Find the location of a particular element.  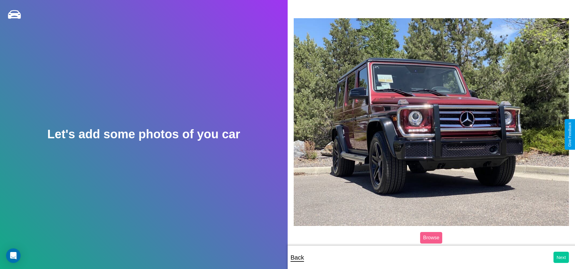

button: Next is located at coordinates (561, 257).